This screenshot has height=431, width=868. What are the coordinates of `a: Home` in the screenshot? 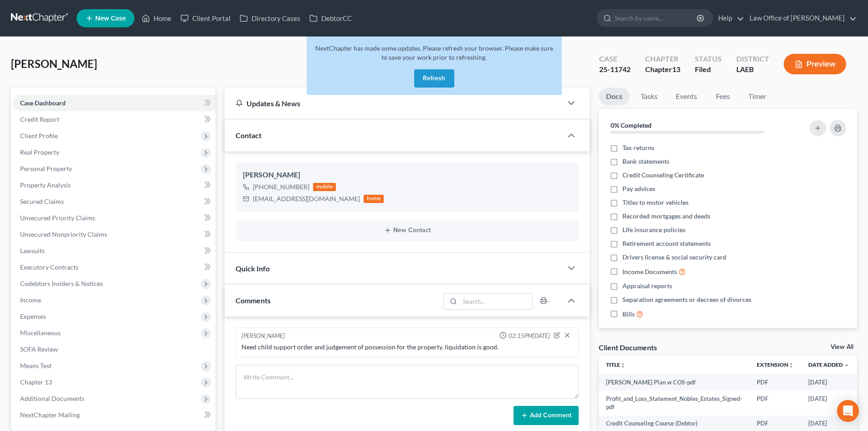 It's located at (156, 18).